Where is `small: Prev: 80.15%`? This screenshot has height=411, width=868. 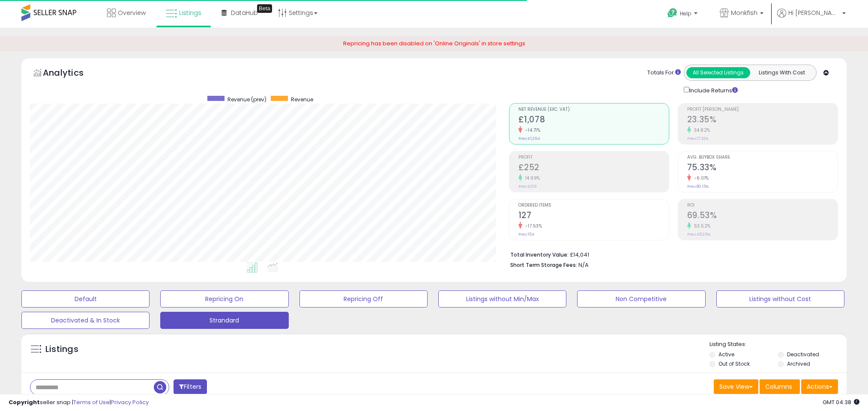
small: Prev: 80.15% is located at coordinates (698, 186).